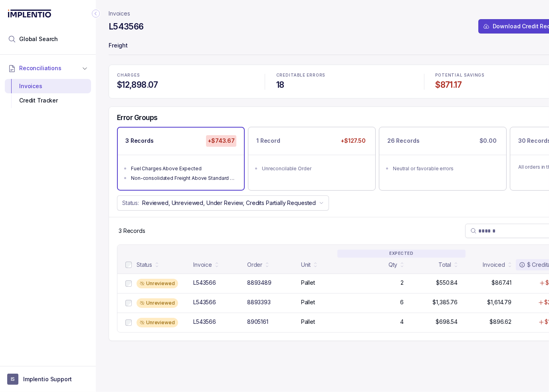 This screenshot has width=549, height=392. I want to click on button: Status:Reviewed, Unreviewed, Under Review, Credits Partially Requested, so click(223, 203).